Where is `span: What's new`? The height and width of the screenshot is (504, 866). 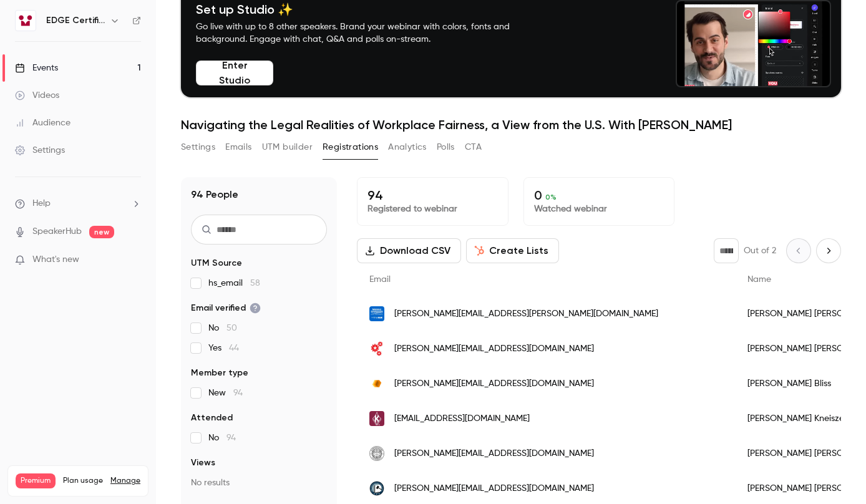
span: What's new is located at coordinates (56, 259).